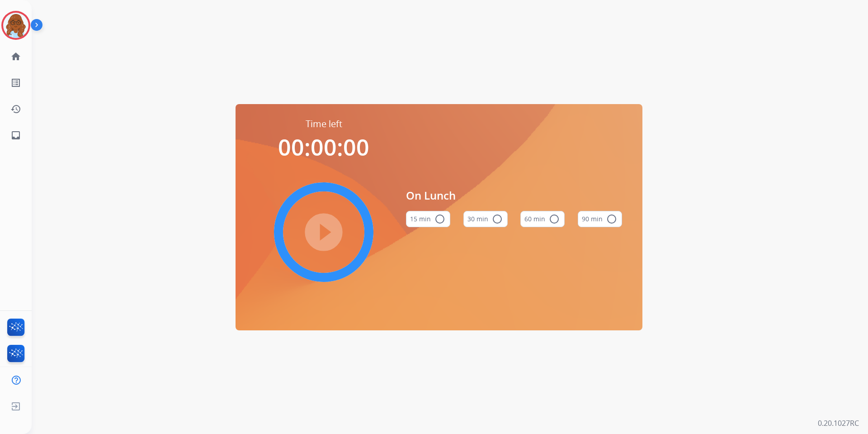 This screenshot has height=434, width=868. I want to click on button: 30 min, so click(485, 219).